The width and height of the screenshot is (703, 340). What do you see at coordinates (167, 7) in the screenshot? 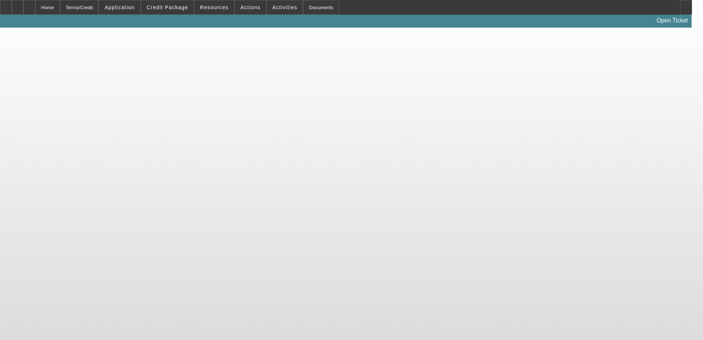
I see `button: Credit Package` at bounding box center [167, 7].